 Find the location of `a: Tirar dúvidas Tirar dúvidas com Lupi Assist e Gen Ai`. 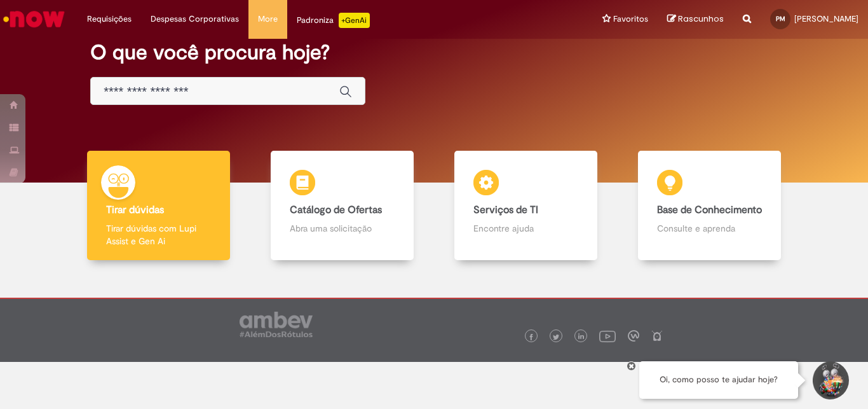

a: Tirar dúvidas Tirar dúvidas com Lupi Assist e Gen Ai is located at coordinates (158, 205).